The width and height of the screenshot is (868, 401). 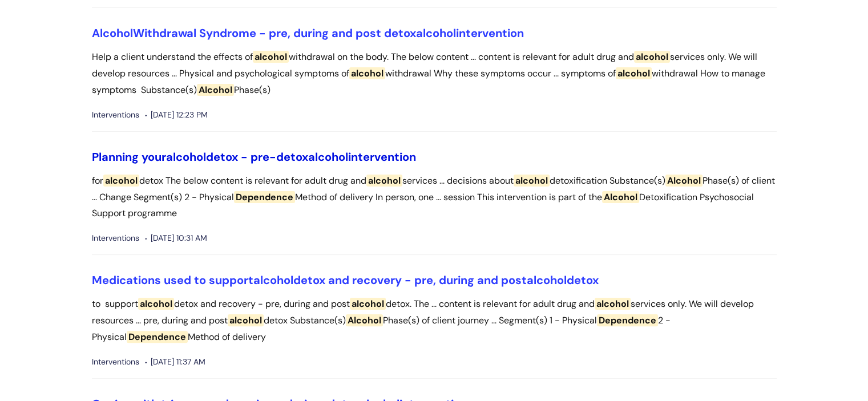 What do you see at coordinates (308, 33) in the screenshot?
I see `a: AlcoholWithdrawal Syndrome - pre, during and post detoxalcoholintervention` at bounding box center [308, 33].